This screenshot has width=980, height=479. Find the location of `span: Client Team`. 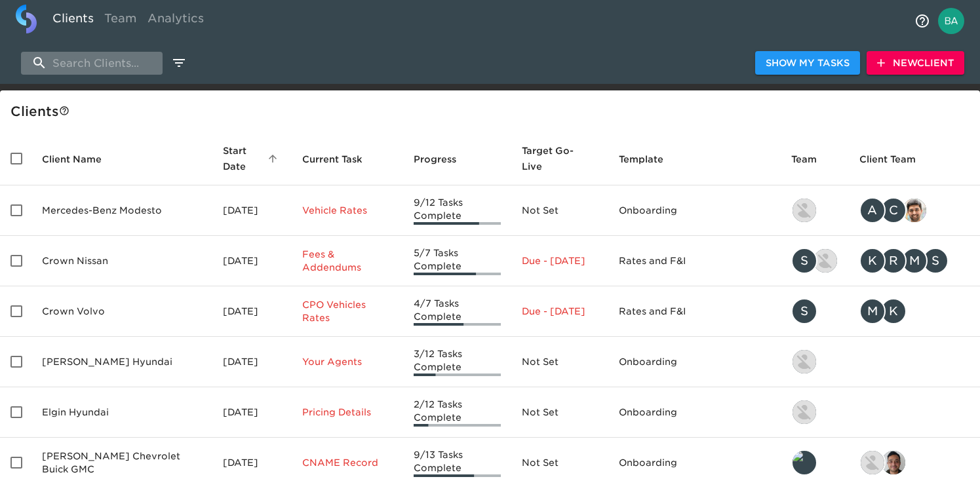

span: Client Team is located at coordinates (896, 159).